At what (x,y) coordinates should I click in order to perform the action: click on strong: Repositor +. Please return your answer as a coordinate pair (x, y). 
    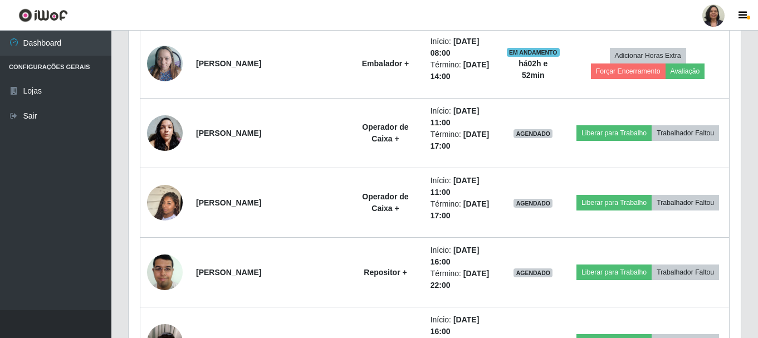
    Looking at the image, I should click on (385, 272).